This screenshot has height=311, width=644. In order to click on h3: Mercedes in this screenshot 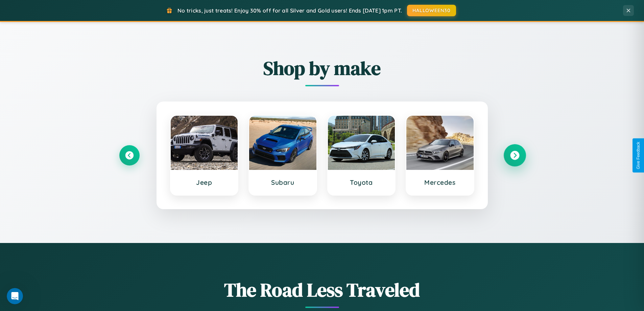, I will do `click(440, 182)`.